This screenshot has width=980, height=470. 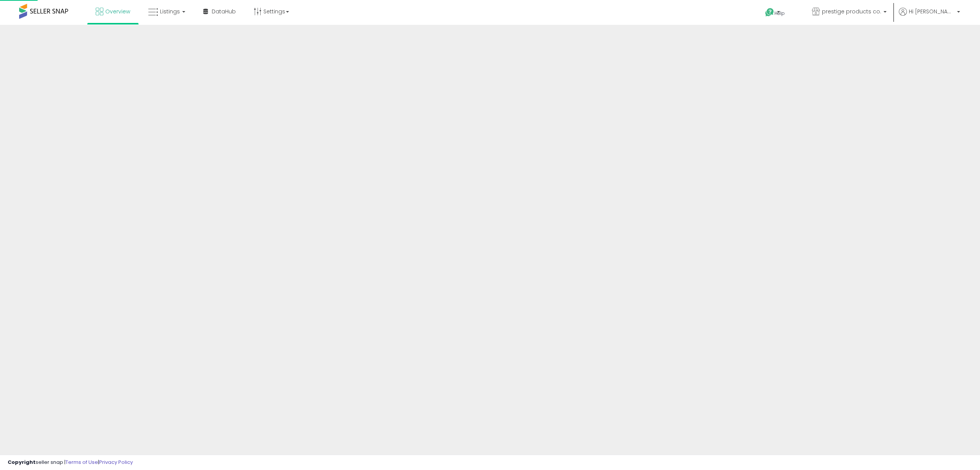 What do you see at coordinates (170, 11) in the screenshot?
I see `span: Listings` at bounding box center [170, 11].